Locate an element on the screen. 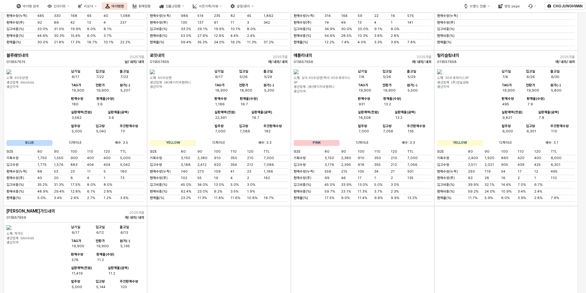  button: 입출고현황 is located at coordinates (172, 6).